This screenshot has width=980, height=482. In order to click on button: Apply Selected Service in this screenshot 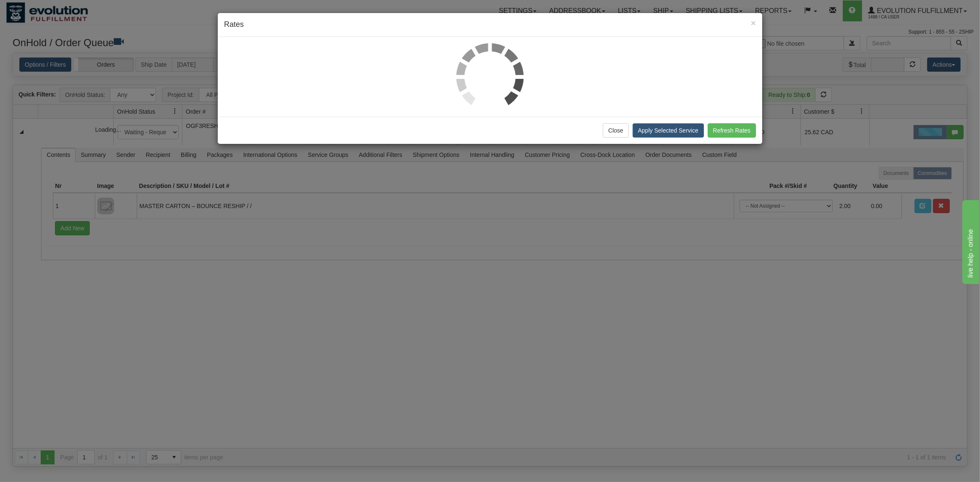, I will do `click(668, 131)`.